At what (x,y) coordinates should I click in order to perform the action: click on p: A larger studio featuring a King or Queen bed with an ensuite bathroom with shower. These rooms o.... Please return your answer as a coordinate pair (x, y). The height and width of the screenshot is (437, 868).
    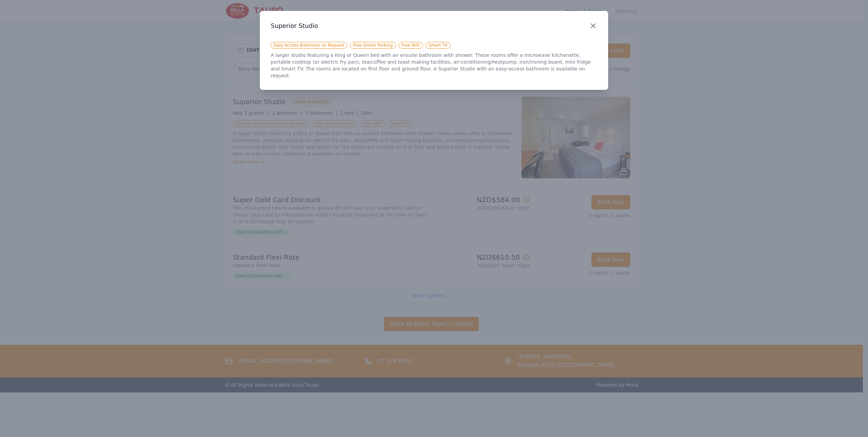
    Looking at the image, I should click on (434, 65).